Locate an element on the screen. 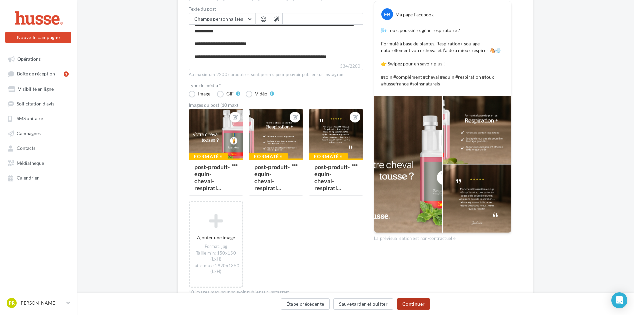 This screenshot has height=315, width=634. span: PR is located at coordinates (12, 303).